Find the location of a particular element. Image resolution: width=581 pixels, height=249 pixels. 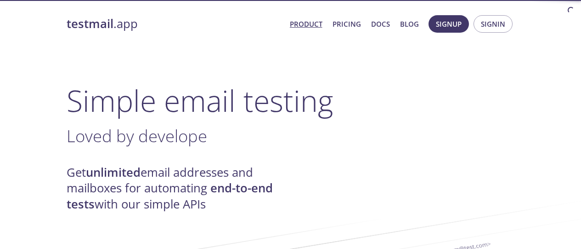

span: Loved by develope is located at coordinates (137, 136).